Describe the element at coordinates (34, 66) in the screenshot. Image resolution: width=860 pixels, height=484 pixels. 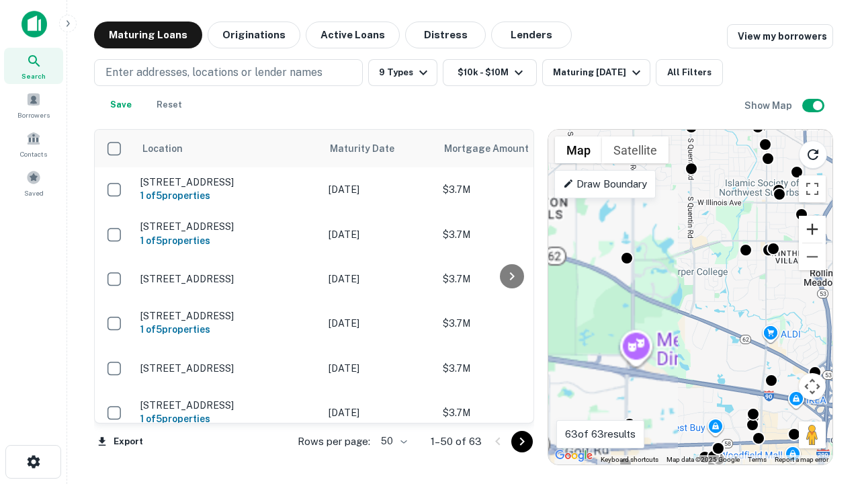
I see `div: Search` at that location.